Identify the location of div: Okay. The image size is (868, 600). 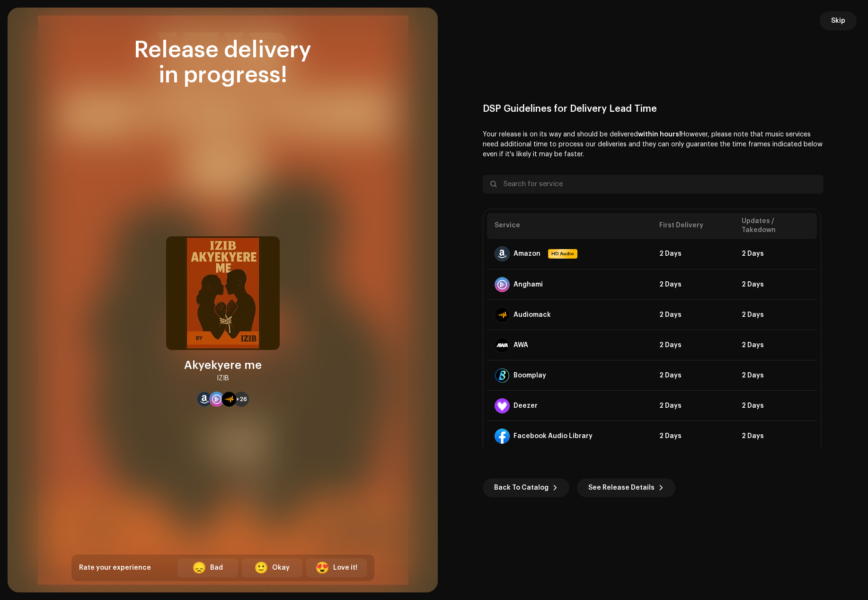
(281, 568).